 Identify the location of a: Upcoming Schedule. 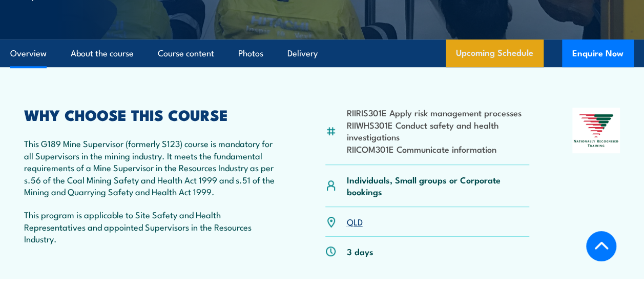
(495, 53).